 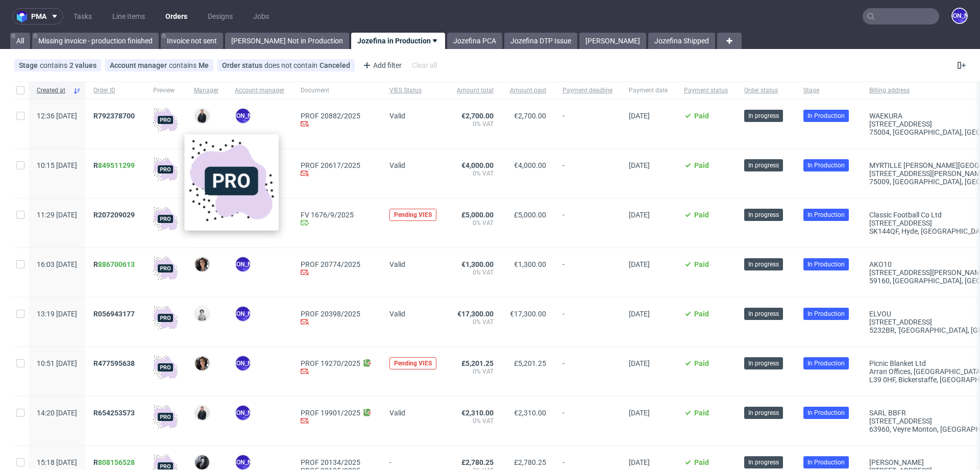 What do you see at coordinates (115, 463) in the screenshot?
I see `a: R808156528` at bounding box center [115, 463].